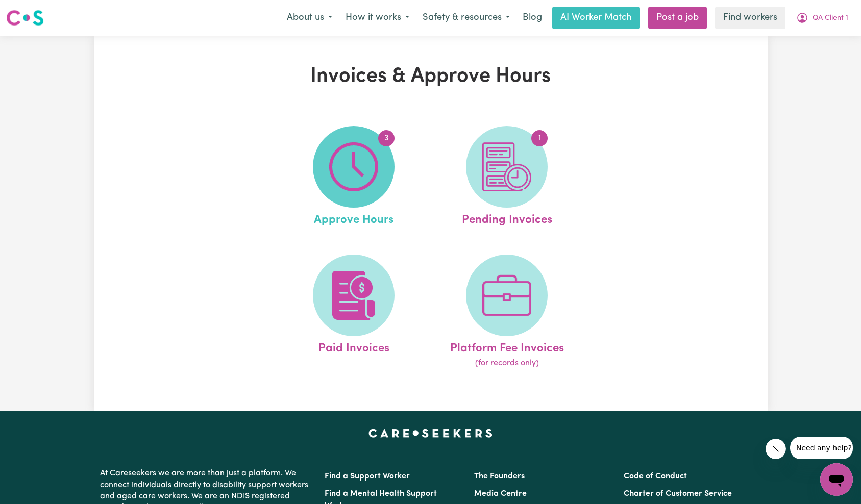 This screenshot has width=861, height=504. What do you see at coordinates (25, 18) in the screenshot?
I see `a: Careseekers logo` at bounding box center [25, 18].